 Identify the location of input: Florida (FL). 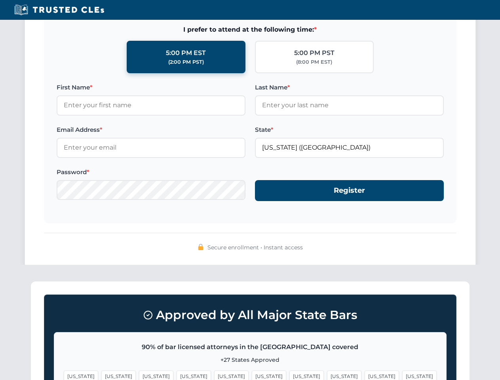
(349, 148).